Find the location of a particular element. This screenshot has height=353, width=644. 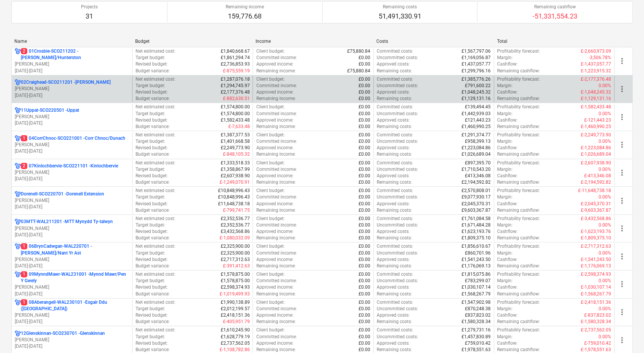

p: Net estimated cost : is located at coordinates (155, 163).